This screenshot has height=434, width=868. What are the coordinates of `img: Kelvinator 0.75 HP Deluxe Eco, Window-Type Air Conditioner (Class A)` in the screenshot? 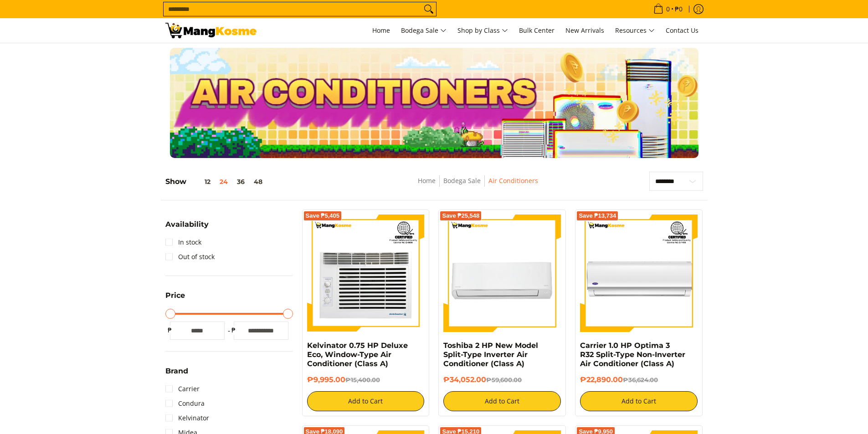 It's located at (366, 273).